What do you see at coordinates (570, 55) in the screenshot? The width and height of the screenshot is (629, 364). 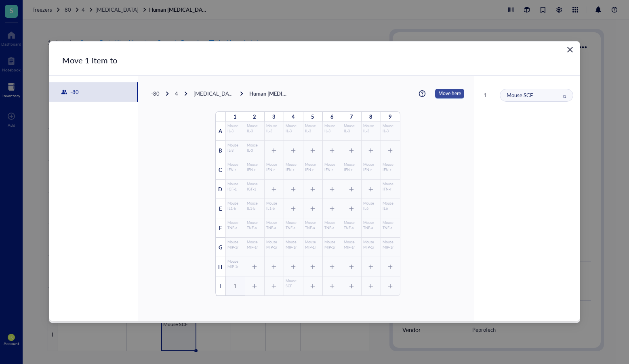 I see `button: Close` at bounding box center [570, 55].